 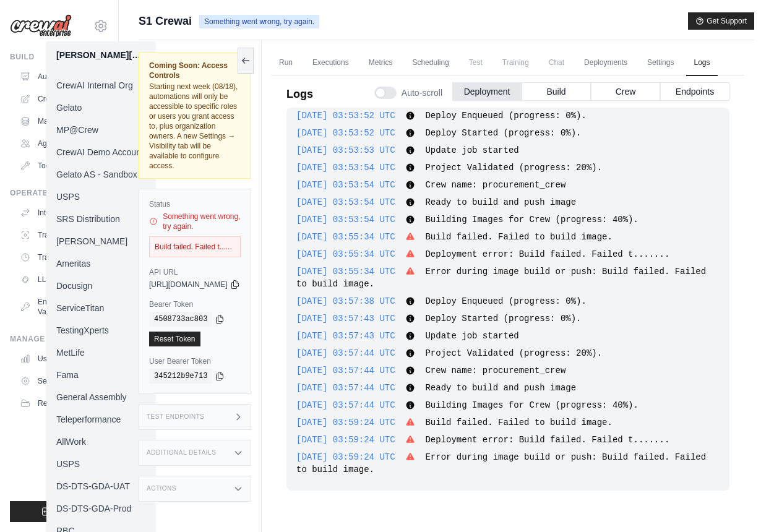 What do you see at coordinates (41, 26) in the screenshot?
I see `img: Logo` at bounding box center [41, 26].